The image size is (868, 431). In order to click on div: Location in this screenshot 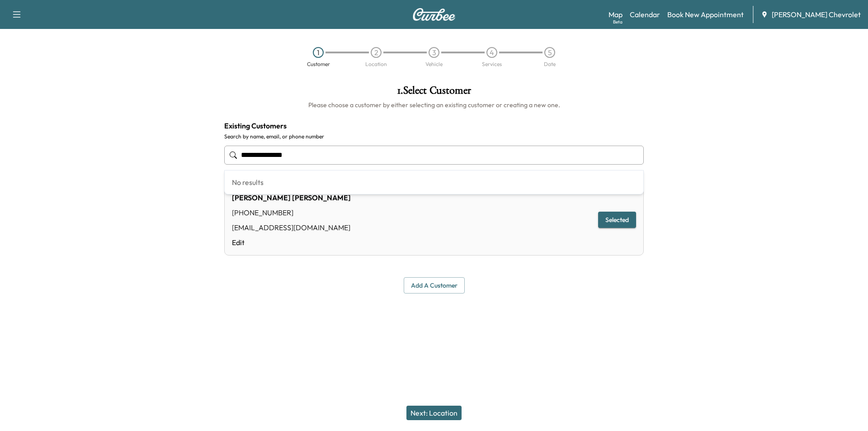, I will do `click(376, 64)`.